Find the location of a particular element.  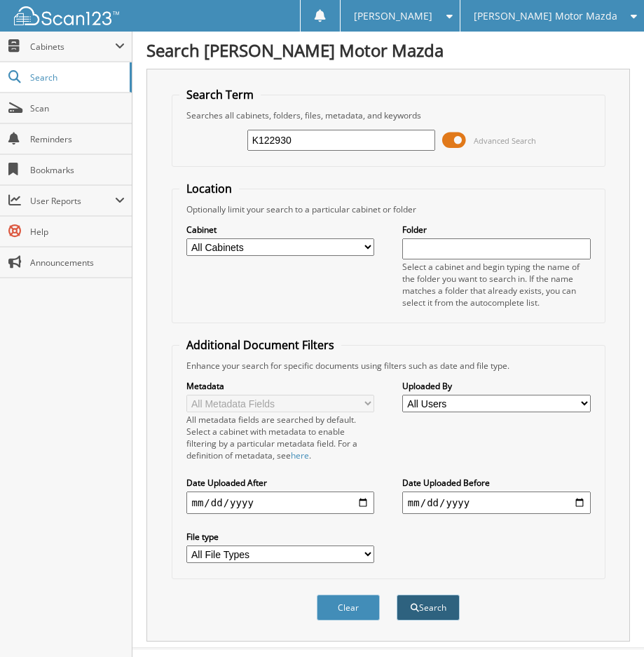

label: Date Uploaded Before is located at coordinates (496, 483).